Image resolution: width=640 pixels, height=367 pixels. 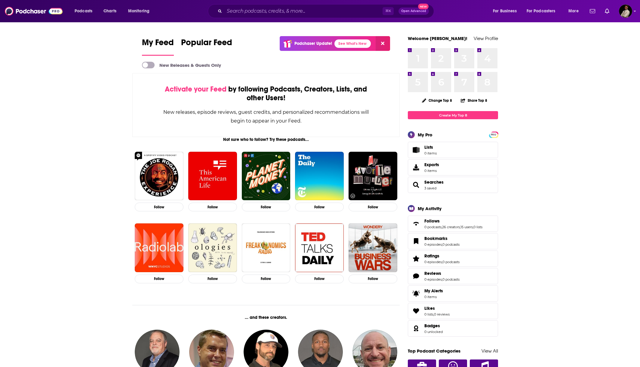 I want to click on span: Searches, so click(x=453, y=185).